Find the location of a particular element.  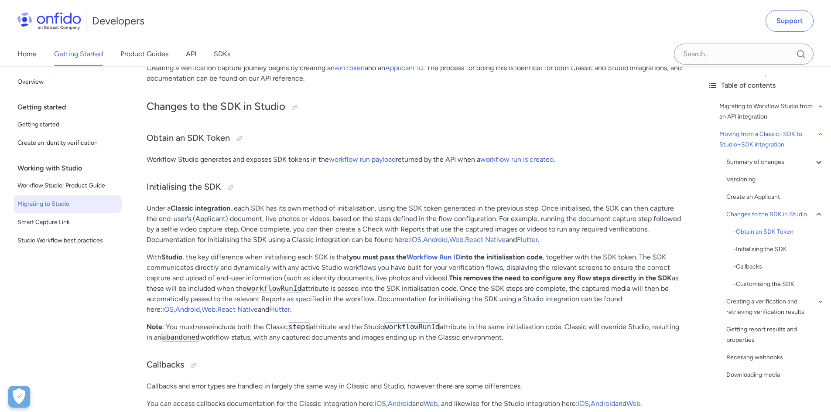

div: Table of contents is located at coordinates (765, 85).